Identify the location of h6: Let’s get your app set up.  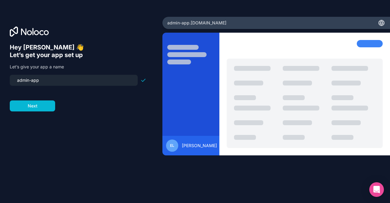
(78, 55).